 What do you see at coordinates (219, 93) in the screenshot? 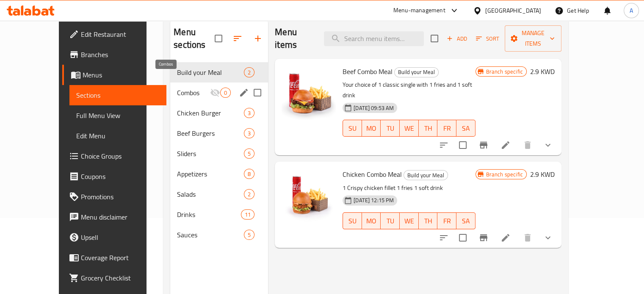
I see `div: Combos0edit` at bounding box center [219, 93].